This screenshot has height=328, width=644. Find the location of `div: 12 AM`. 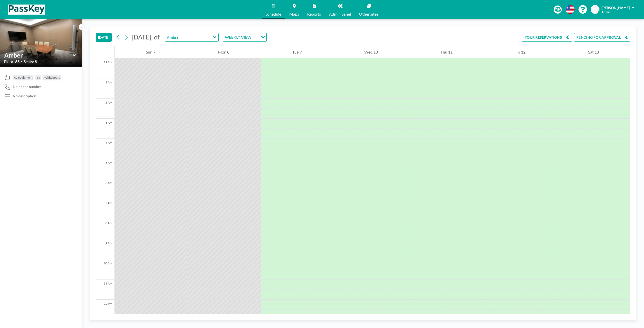

div: 12 AM is located at coordinates (105, 69).